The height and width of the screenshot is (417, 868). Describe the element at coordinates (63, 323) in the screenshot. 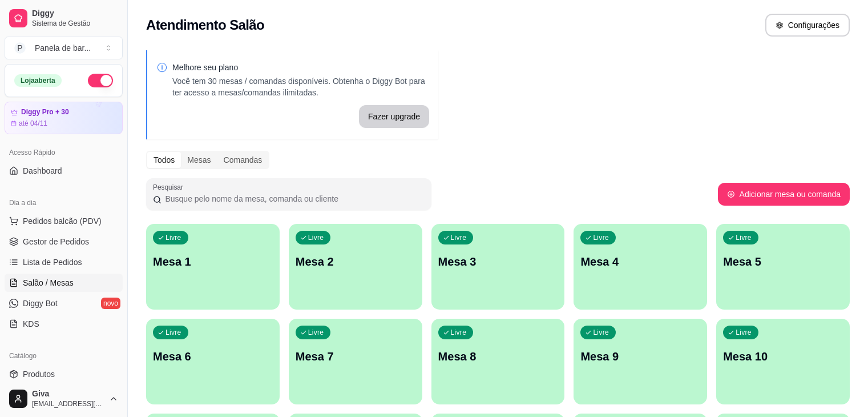

I see `a: KDS` at that location.